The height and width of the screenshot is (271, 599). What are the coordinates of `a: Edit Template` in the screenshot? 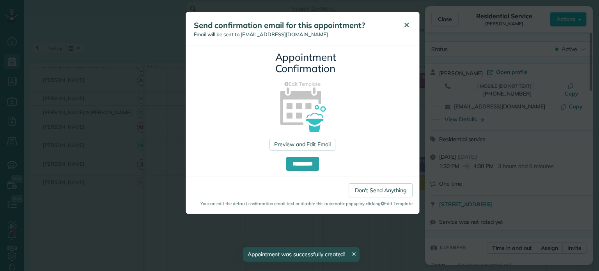 It's located at (302, 84).